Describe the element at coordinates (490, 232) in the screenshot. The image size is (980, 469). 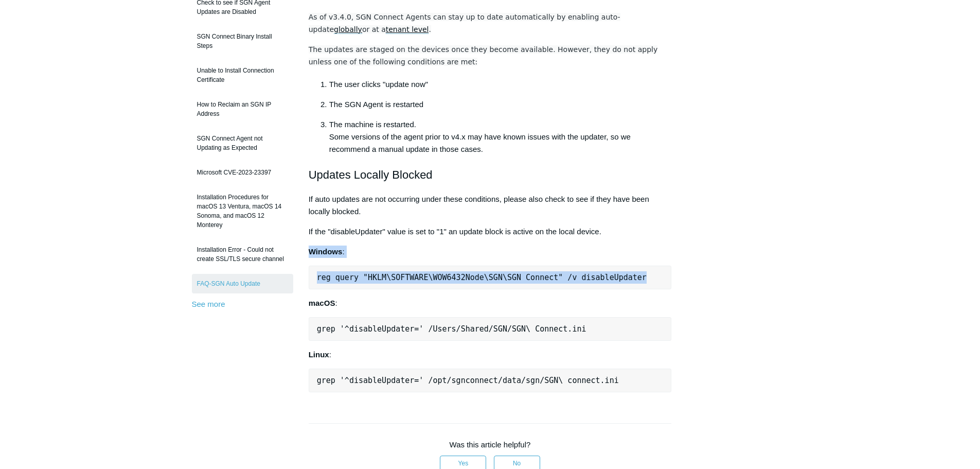
I see `p: If the "disableUpdater" value is set to "1" an update block is active on the local device.` at that location.